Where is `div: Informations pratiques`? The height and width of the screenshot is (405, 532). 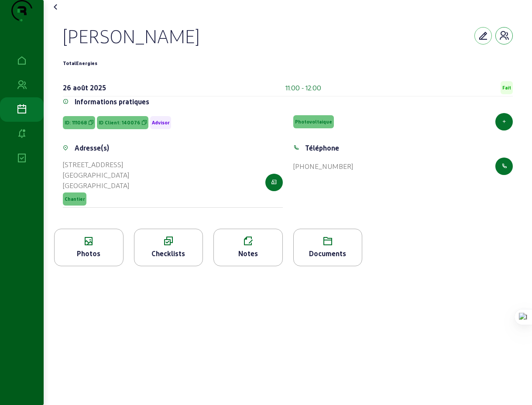
div: Informations pratiques is located at coordinates (111, 102).